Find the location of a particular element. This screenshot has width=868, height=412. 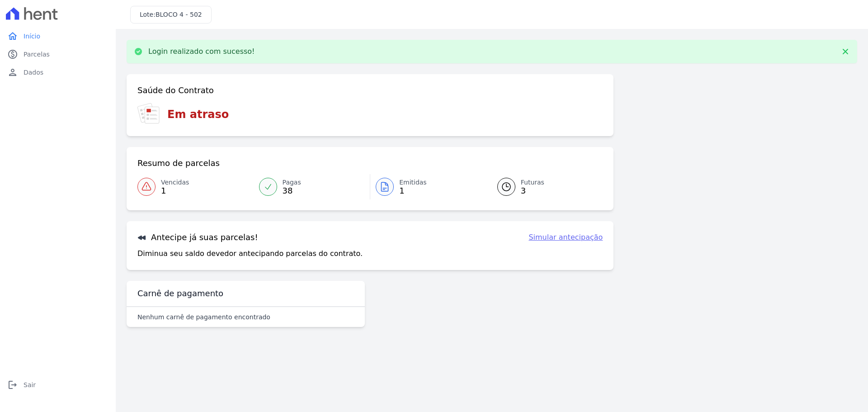

span: Emitidas is located at coordinates (413, 182).